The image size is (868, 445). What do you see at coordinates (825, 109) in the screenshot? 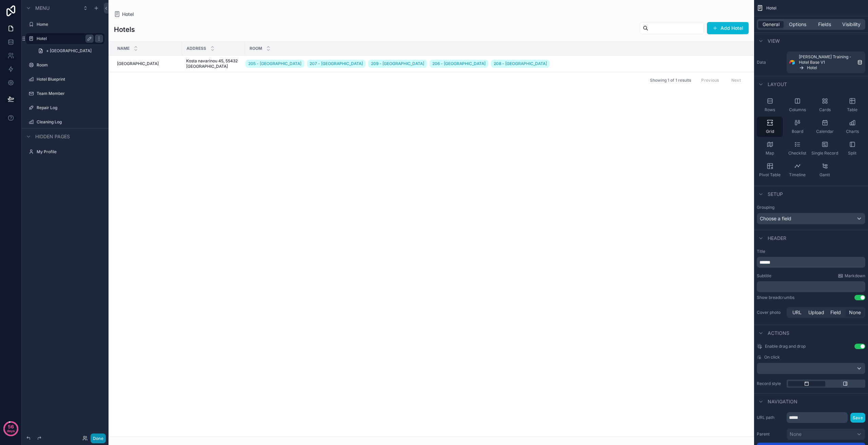
I see `span: Cards` at bounding box center [825, 109].